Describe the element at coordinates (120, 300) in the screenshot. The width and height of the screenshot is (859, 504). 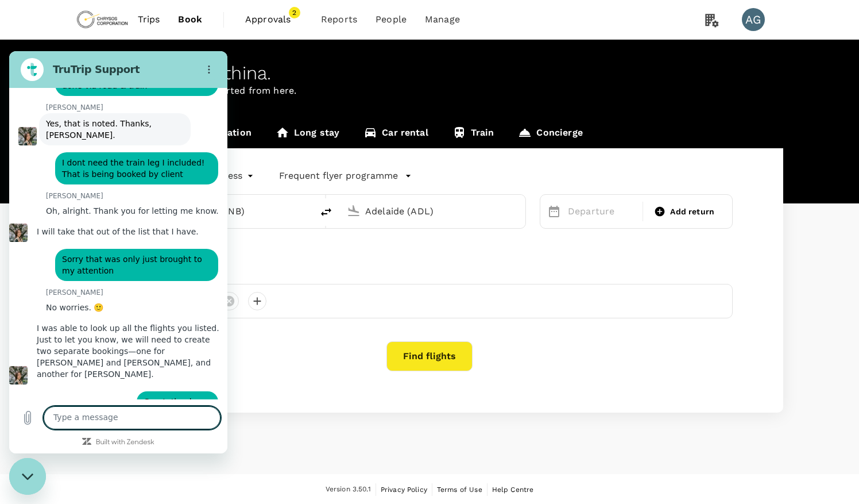
I see `span: I was able to look up all the flights you listed. Just to let you know, we will need to create tw...` at that location.